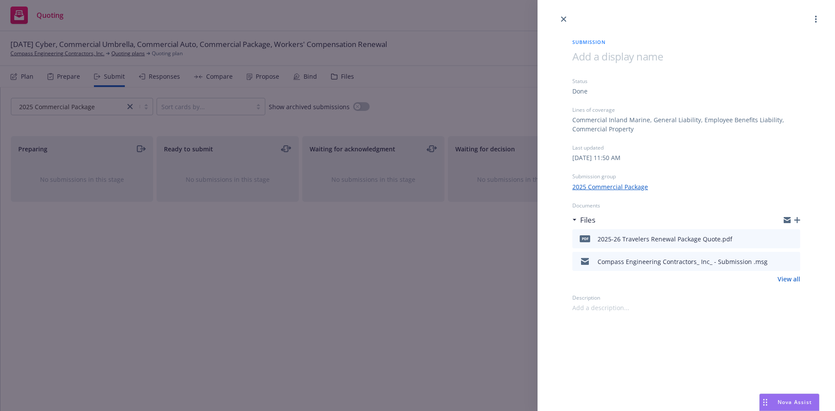  Describe the element at coordinates (610, 187) in the screenshot. I see `a: 2025 Commercial Package` at that location.